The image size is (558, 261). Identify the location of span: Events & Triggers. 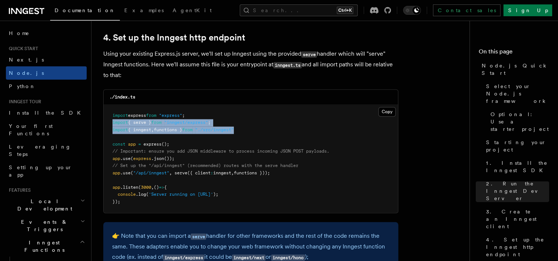
(43, 226).